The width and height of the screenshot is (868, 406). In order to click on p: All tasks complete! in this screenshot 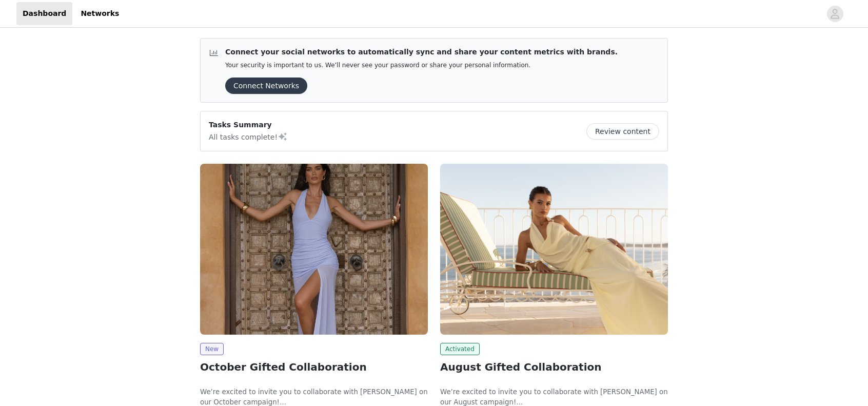, I will do `click(248, 137)`.